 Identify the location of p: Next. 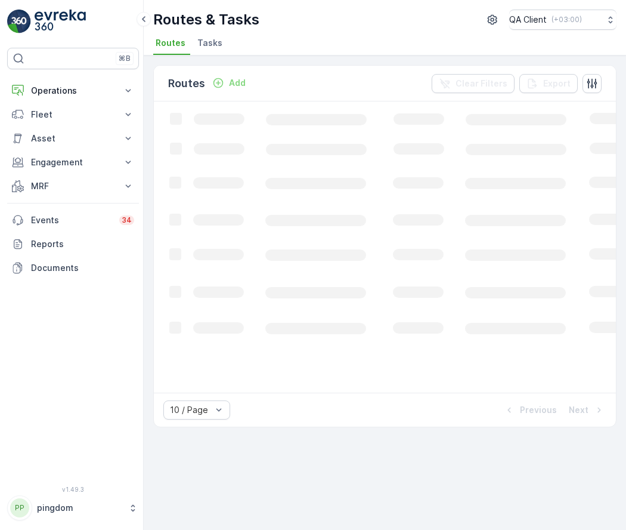
(579, 410).